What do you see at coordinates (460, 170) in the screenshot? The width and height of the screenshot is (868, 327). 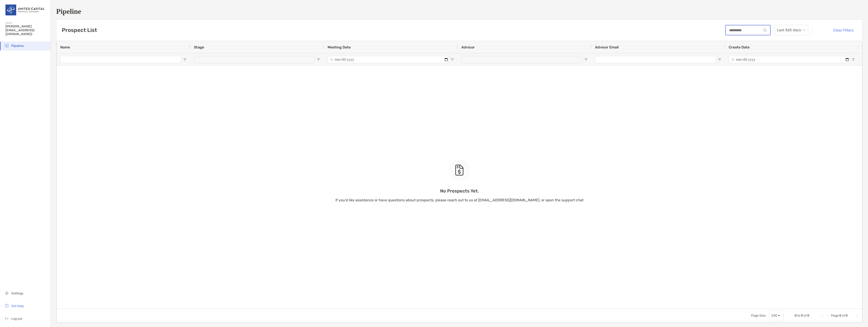 I see `img: empty state icon` at bounding box center [460, 170].